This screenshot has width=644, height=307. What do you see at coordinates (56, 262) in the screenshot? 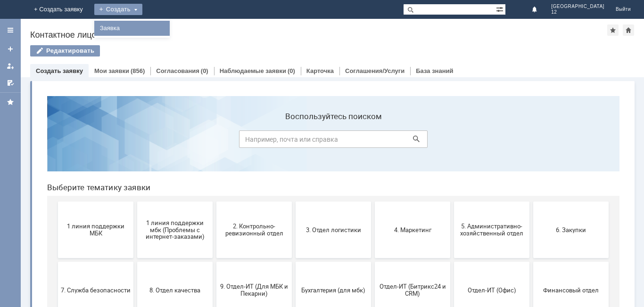
I see `button: Франчайзинг` at bounding box center [56, 262].